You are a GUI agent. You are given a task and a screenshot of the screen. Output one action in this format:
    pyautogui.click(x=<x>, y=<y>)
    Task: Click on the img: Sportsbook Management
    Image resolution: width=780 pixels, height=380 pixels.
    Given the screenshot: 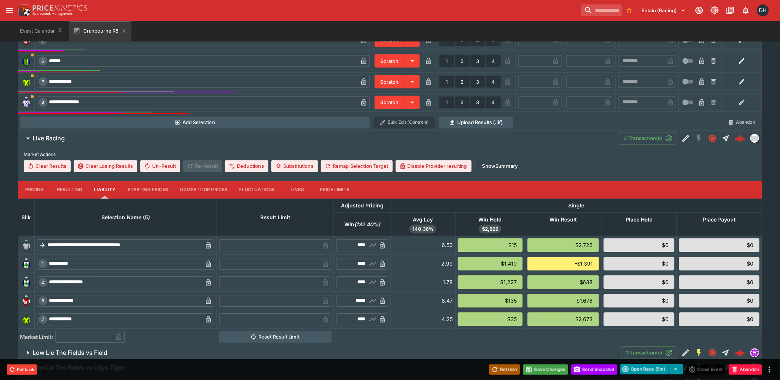 What is the action you would take?
    pyautogui.click(x=53, y=14)
    